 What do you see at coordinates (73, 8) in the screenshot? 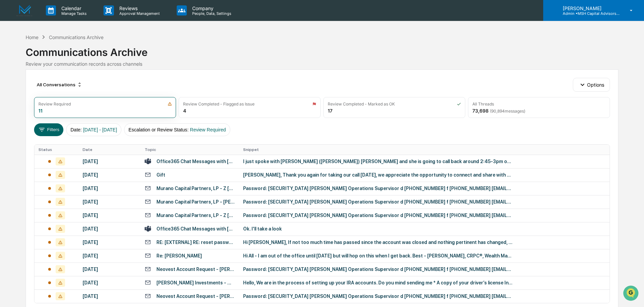
I see `p: Calendar` at bounding box center [73, 8].